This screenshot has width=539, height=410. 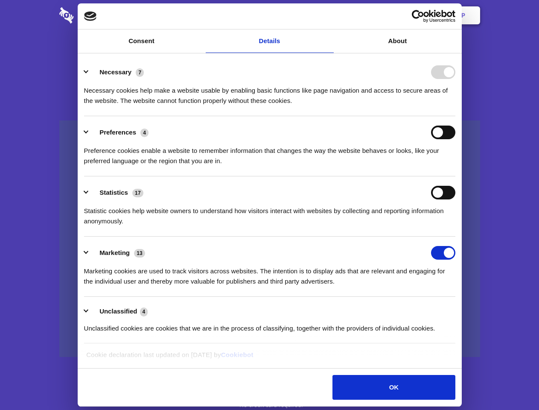 I want to click on div: Statistic cookies help website owners to understand how visitors interact with websites by collec..., so click(x=270, y=213).